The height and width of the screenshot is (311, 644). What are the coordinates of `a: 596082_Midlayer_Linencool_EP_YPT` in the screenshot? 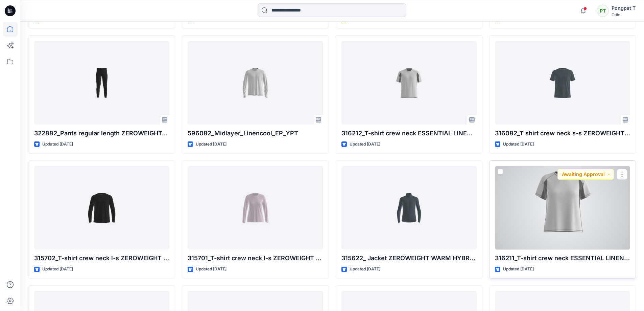 It's located at (255, 83).